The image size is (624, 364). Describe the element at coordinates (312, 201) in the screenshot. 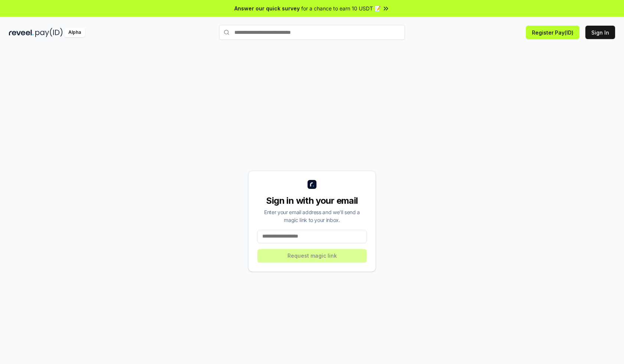

I see `div: Sign in with your email` at that location.